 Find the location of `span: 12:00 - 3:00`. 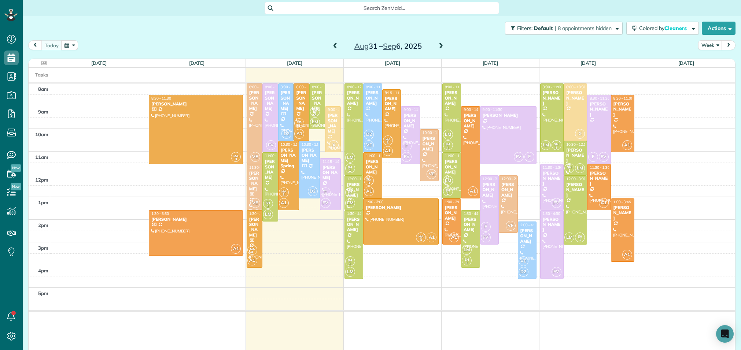

span: 12:00 - 3:00 is located at coordinates (576, 179).